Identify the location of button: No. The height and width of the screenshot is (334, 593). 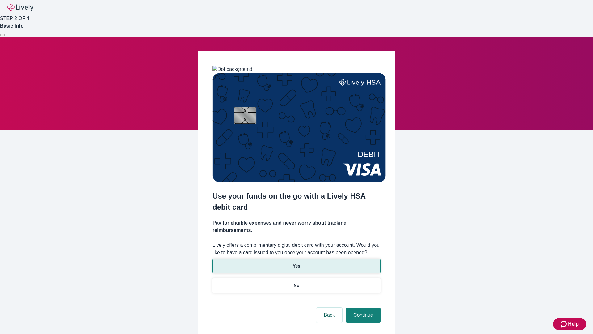
(297, 285).